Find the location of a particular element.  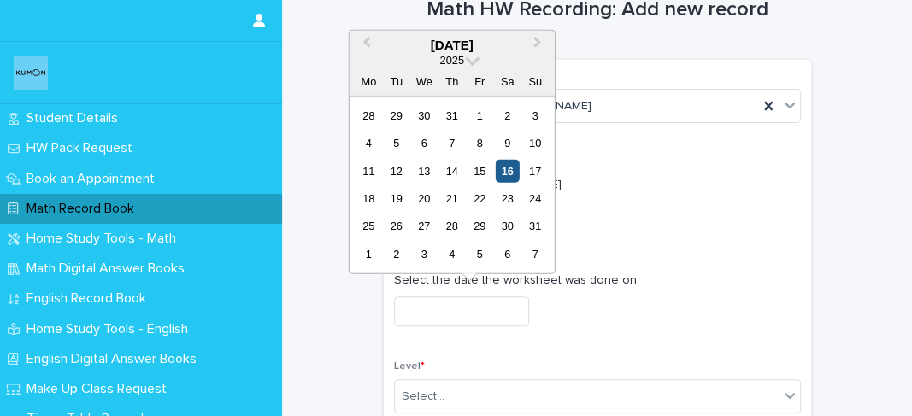

div: Choose Sunday, 3 August 2025 is located at coordinates (534, 115).